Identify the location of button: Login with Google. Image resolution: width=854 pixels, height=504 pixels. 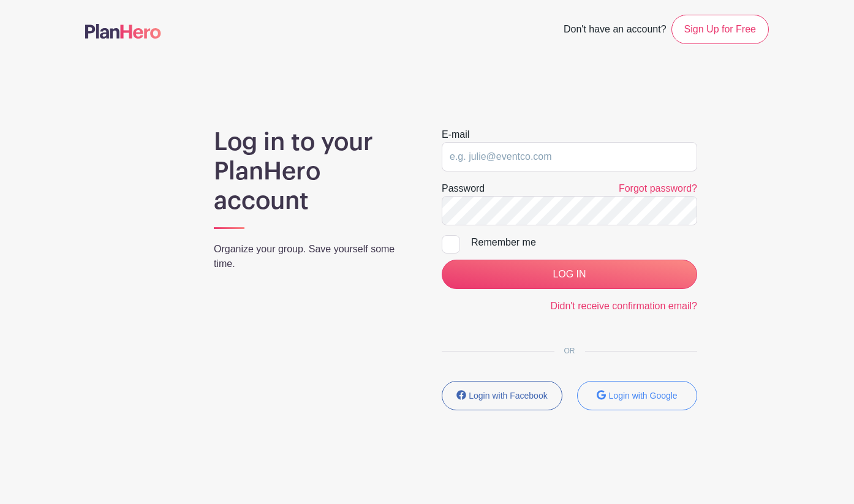
(637, 395).